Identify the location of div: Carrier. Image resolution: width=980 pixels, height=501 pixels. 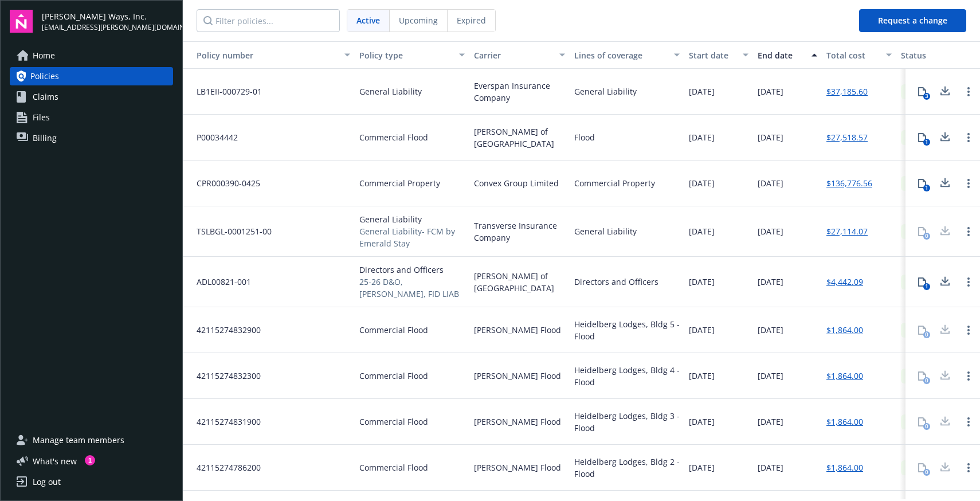
(513, 55).